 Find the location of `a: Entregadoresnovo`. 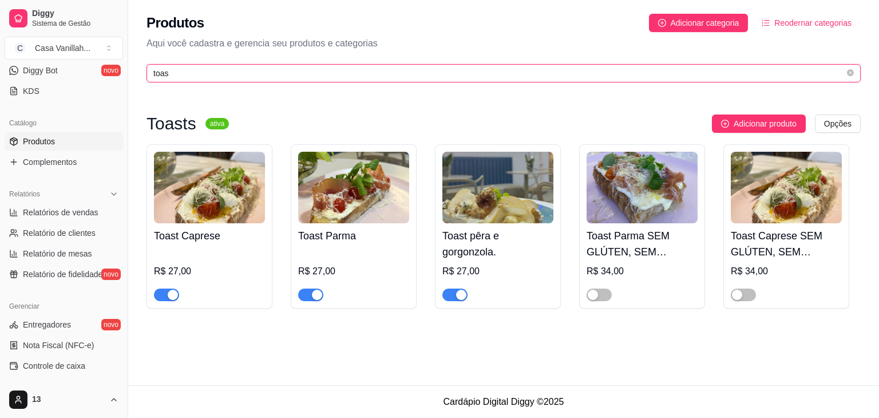

a: Entregadoresnovo is located at coordinates (64, 324).